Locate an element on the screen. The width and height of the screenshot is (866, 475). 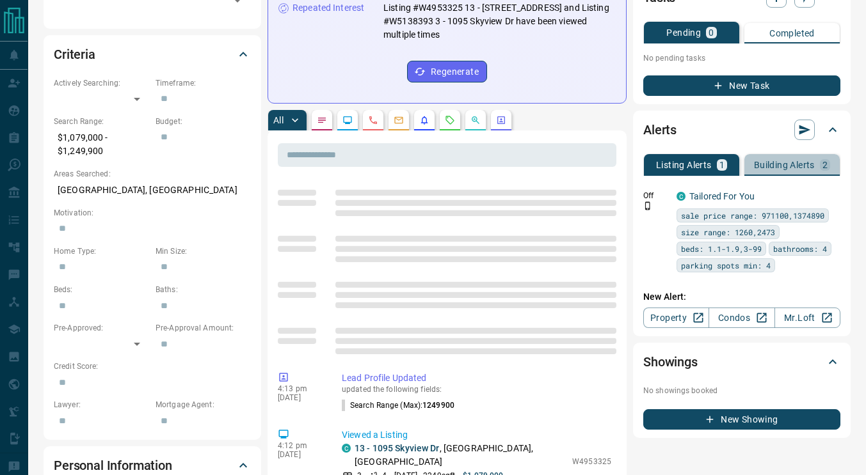
p: New Alert: is located at coordinates (741, 297).